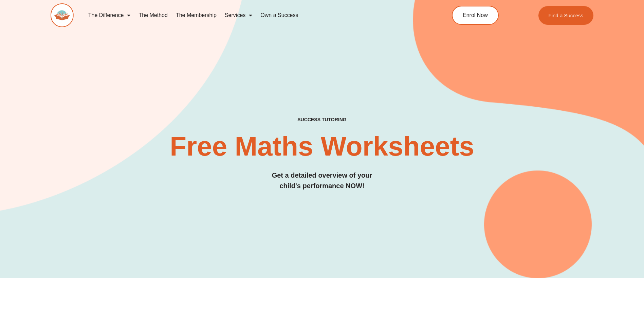  Describe the element at coordinates (566, 15) in the screenshot. I see `a: Find a Success` at that location.